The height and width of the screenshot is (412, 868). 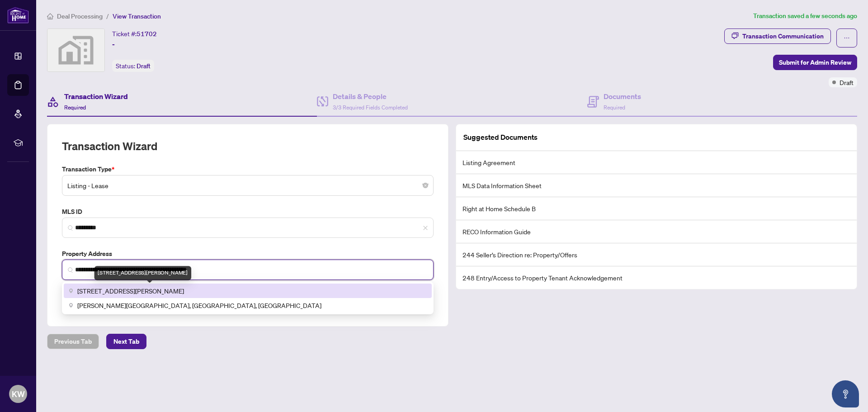 What do you see at coordinates (778, 36) in the screenshot?
I see `button: Transaction Communication` at bounding box center [778, 36].